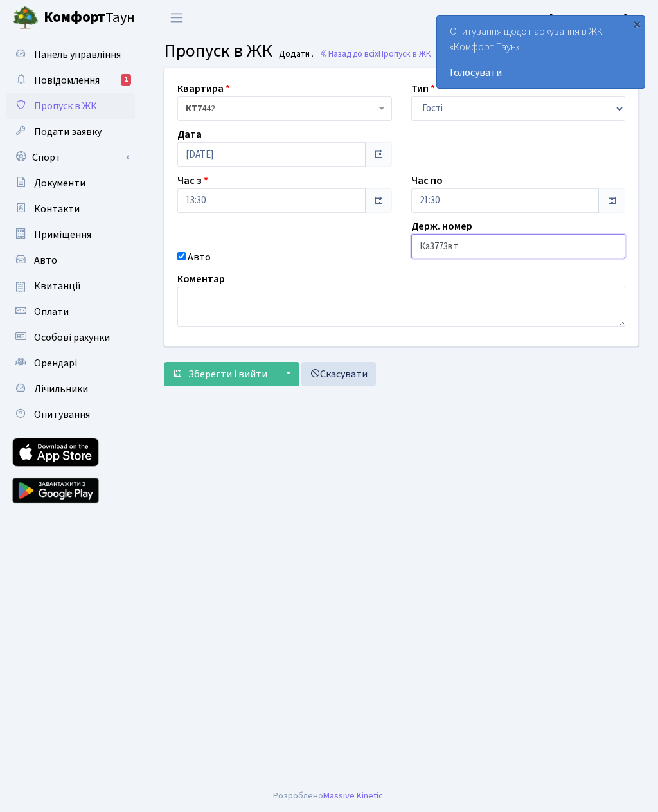 The width and height of the screenshot is (658, 812). Describe the element at coordinates (72, 337) in the screenshot. I see `span: Особові рахунки` at that location.